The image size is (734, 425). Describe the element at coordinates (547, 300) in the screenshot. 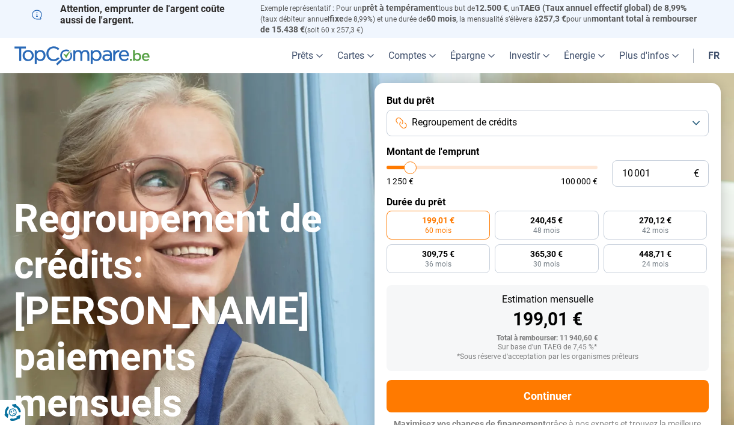

I see `div: Estimation mensuelle` at that location.